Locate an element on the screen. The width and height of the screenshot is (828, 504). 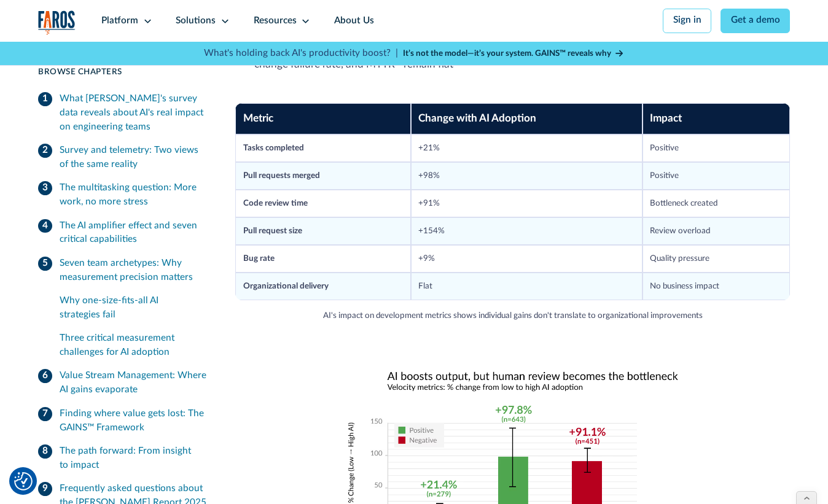
td: +9% is located at coordinates (527, 259).